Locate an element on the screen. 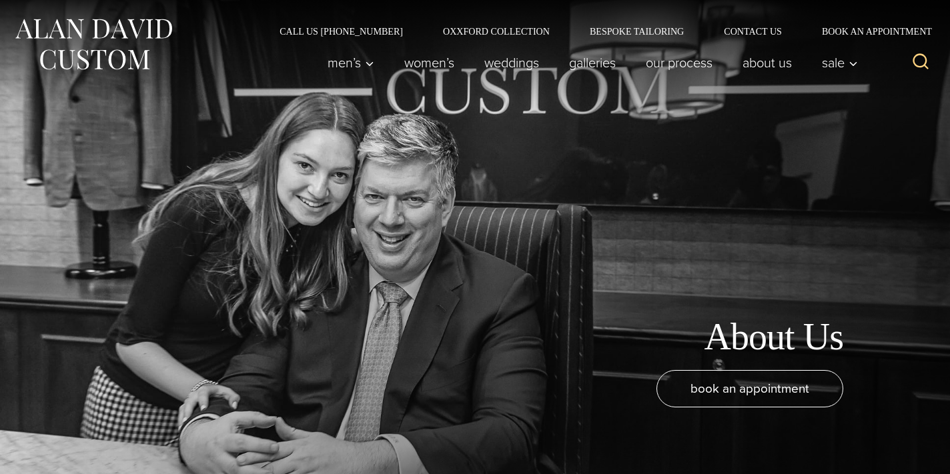 This screenshot has width=950, height=474. button: View Search Form is located at coordinates (921, 63).